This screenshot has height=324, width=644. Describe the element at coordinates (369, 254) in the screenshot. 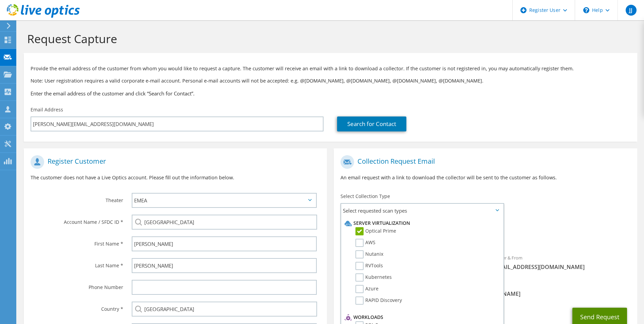

I see `label: Nutanix` at that location.